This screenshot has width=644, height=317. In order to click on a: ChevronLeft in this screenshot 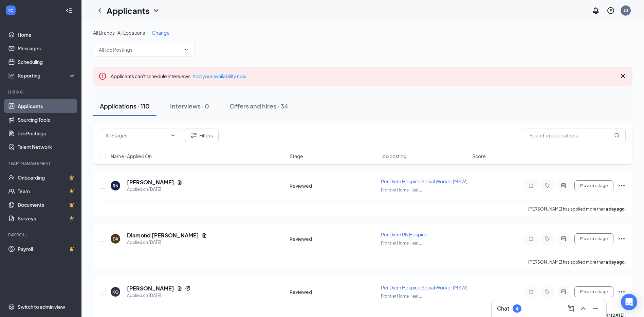, I will do `click(100, 11)`.